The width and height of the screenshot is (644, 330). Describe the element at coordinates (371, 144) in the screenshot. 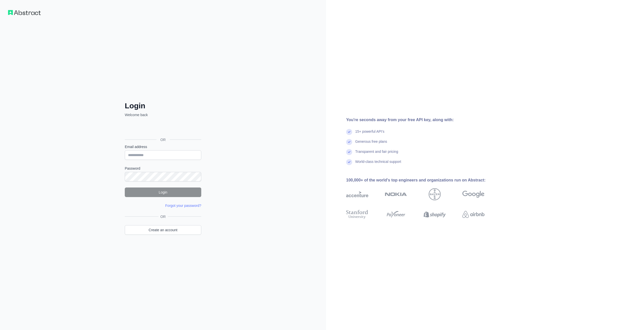

I see `div: Generous free plans` at that location.